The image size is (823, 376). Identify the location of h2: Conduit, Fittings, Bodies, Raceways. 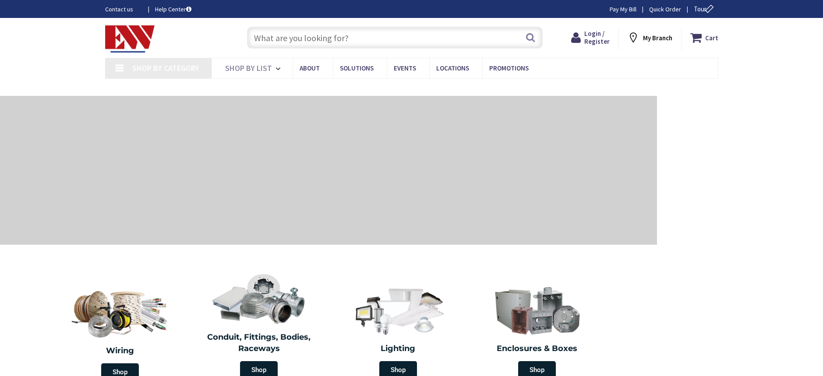
(259, 343).